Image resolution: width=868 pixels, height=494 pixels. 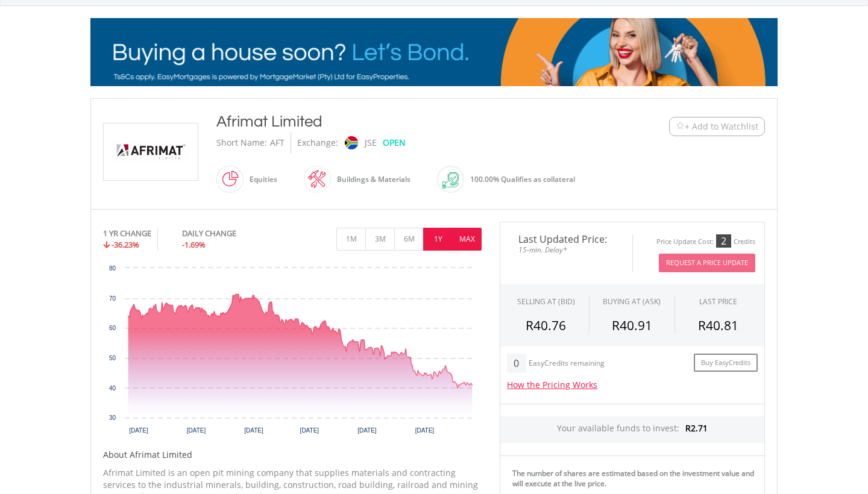 What do you see at coordinates (707, 263) in the screenshot?
I see `button: Request A Price Update` at bounding box center [707, 263].